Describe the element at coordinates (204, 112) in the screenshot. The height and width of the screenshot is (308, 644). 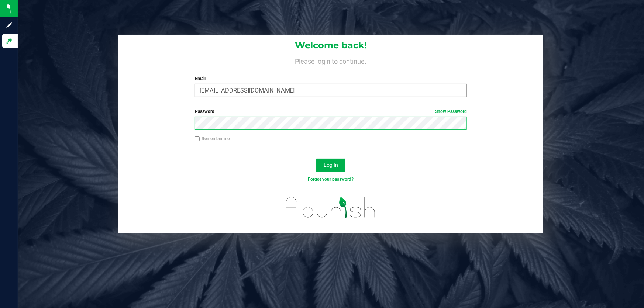
I see `span: Password` at that location.